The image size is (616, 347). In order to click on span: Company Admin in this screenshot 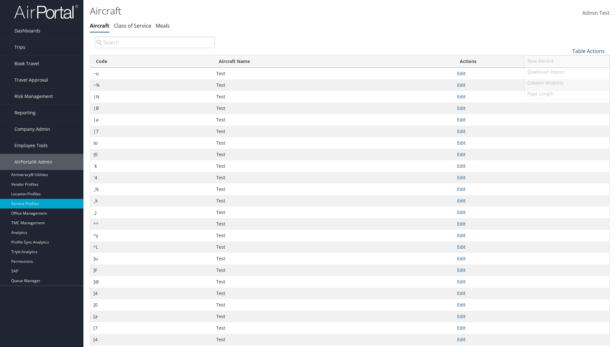, I will do `click(32, 129)`.